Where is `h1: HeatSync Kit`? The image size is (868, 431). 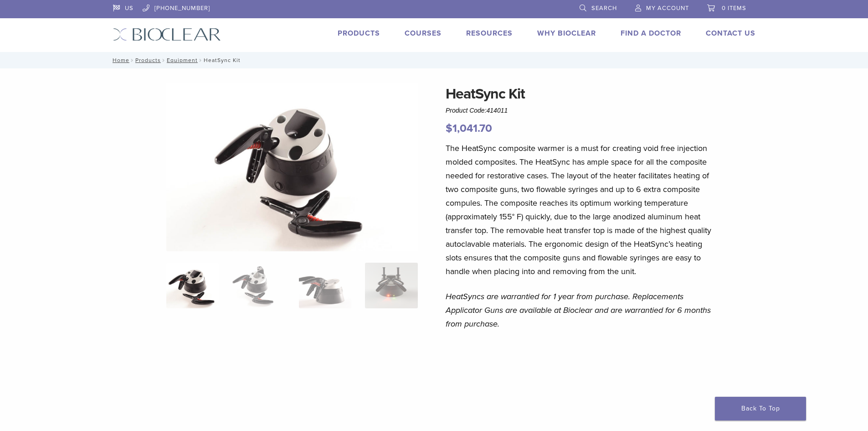
h1: HeatSync Kit is located at coordinates (580, 94).